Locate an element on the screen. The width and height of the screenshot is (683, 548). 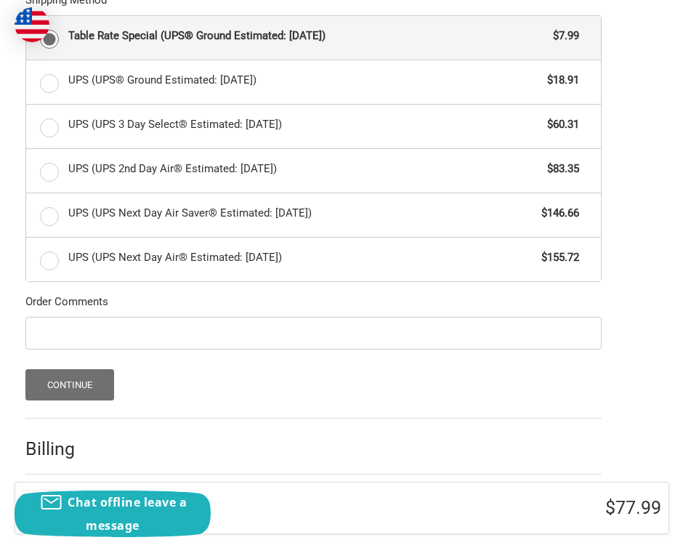
h3: 5 Items is located at coordinates (219, 501).